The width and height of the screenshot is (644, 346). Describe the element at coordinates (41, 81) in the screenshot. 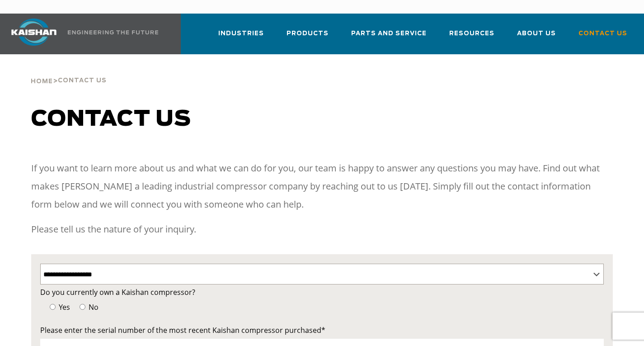

I see `a: Home` at that location.